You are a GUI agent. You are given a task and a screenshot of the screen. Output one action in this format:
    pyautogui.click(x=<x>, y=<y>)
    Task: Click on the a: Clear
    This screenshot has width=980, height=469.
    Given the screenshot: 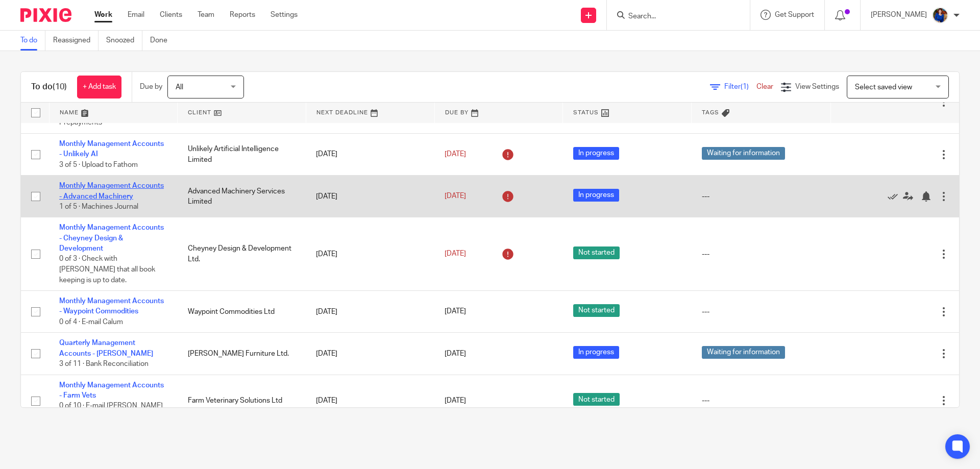 What is the action you would take?
    pyautogui.click(x=765, y=87)
    